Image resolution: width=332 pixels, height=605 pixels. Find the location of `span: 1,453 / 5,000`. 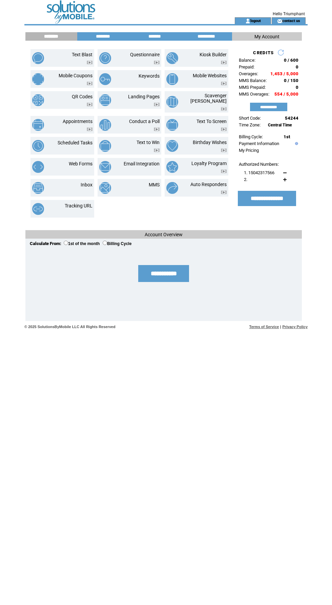

span: 1,453 / 5,000 is located at coordinates (284, 74).